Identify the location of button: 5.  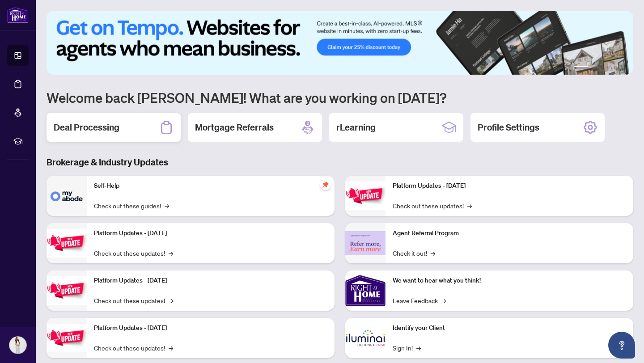
(615, 68).